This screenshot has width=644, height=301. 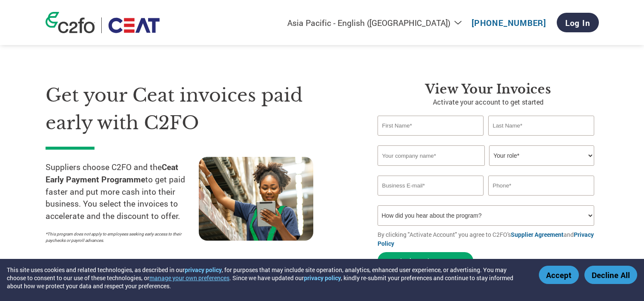 What do you see at coordinates (112, 173) in the screenshot?
I see `strong: Ceat Early Payment Programme` at bounding box center [112, 173].